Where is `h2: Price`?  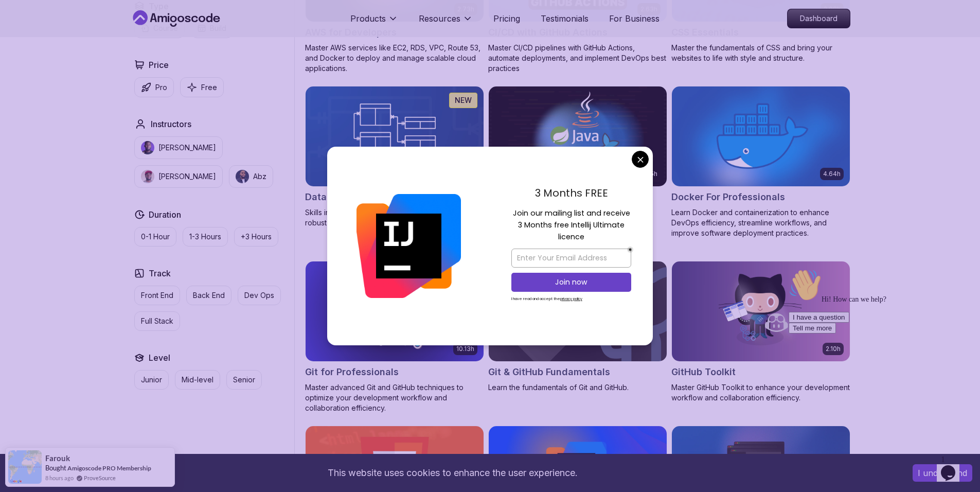 h2: Price is located at coordinates (159, 65).